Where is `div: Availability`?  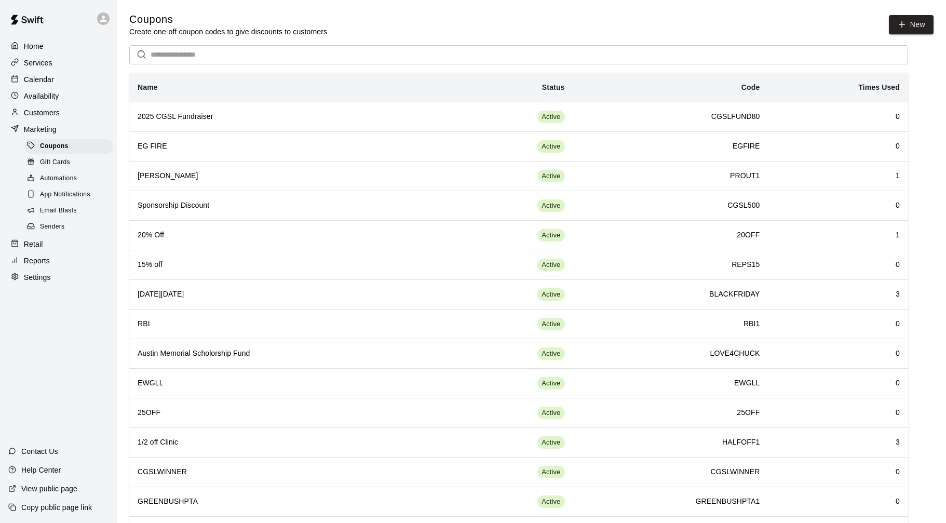
div: Availability is located at coordinates (58, 96).